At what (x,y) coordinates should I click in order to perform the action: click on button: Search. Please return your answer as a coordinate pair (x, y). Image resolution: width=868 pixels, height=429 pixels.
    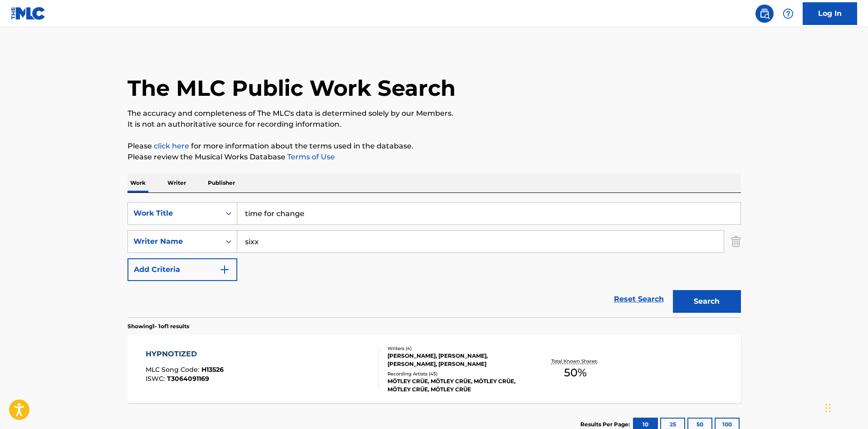
    Looking at the image, I should click on (707, 302).